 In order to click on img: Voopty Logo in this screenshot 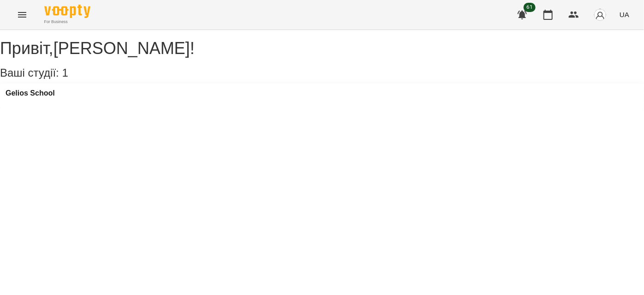, I will do `click(67, 11)`.